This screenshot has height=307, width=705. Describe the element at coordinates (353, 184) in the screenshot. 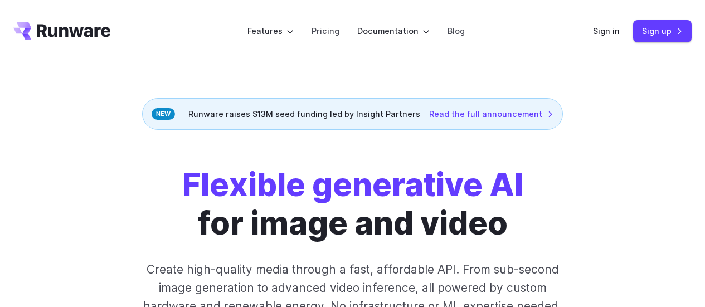

I see `strong: Flexible generative AI` at that location.